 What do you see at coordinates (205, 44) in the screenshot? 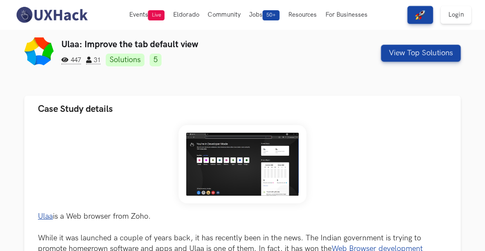
I see `h3: Ulaa: Improve the tab default view` at bounding box center [205, 44].